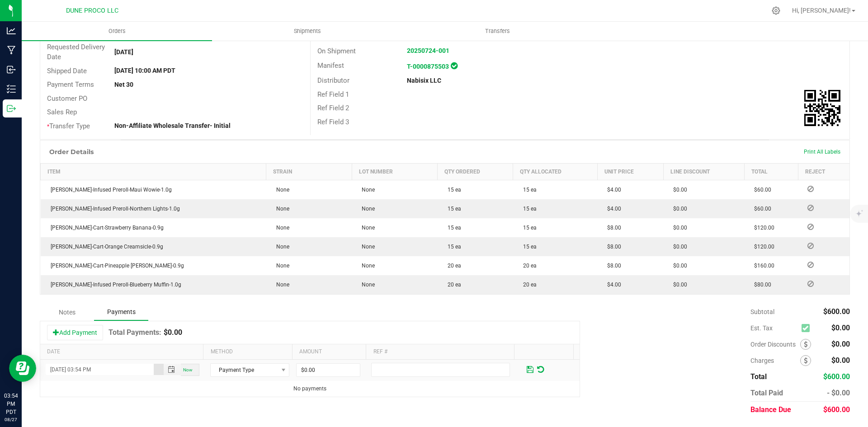 The image size is (868, 427). I want to click on strong: Net 30, so click(124, 85).